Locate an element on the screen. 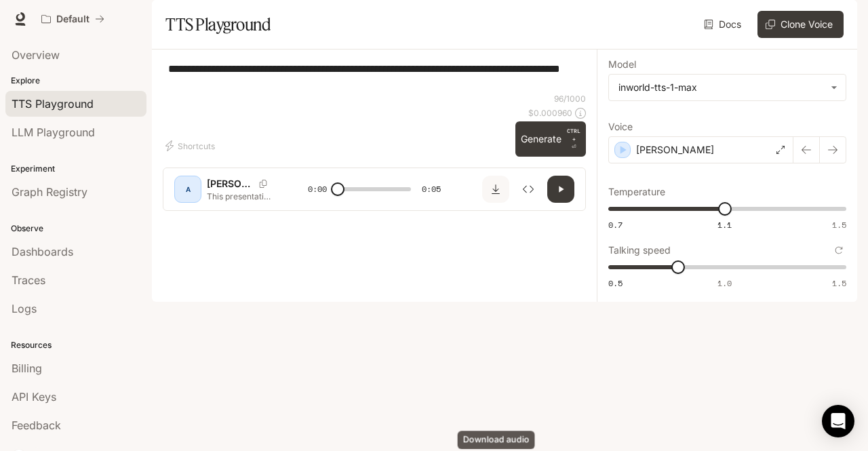 The image size is (868, 451). p: CTRL + is located at coordinates (574, 135).